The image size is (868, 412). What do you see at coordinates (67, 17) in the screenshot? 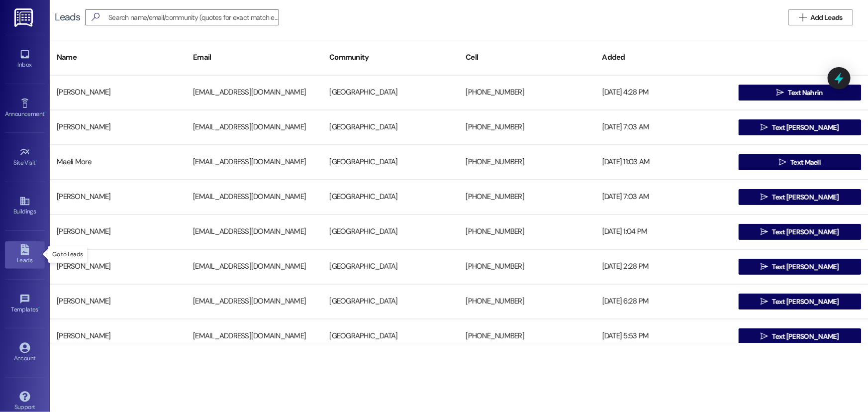
I see `div: Leads` at bounding box center [67, 17].